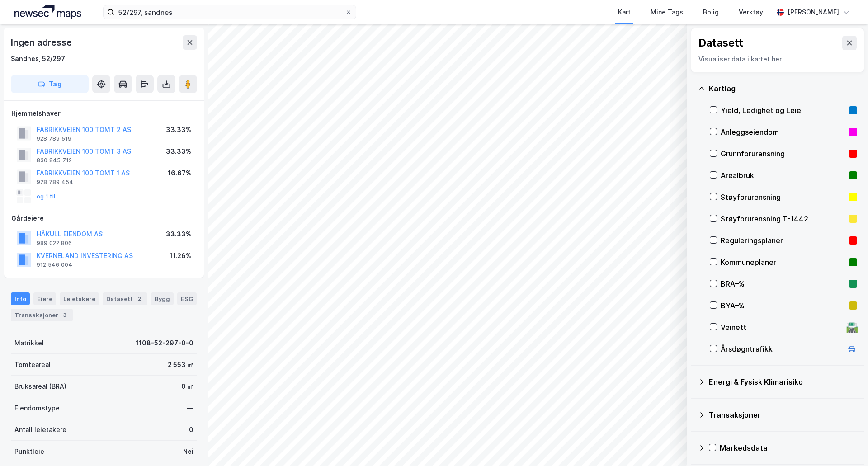 Image resolution: width=868 pixels, height=466 pixels. What do you see at coordinates (139, 299) in the screenshot?
I see `div: 2` at bounding box center [139, 299].